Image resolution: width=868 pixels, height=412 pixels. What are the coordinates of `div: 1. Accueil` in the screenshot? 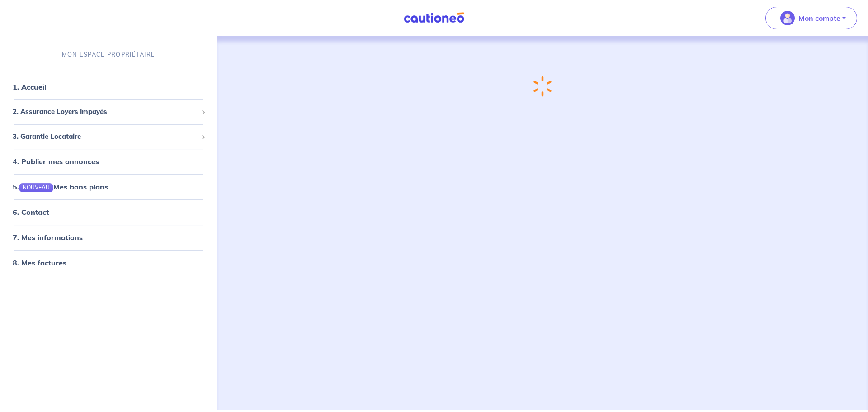 It's located at (109, 87).